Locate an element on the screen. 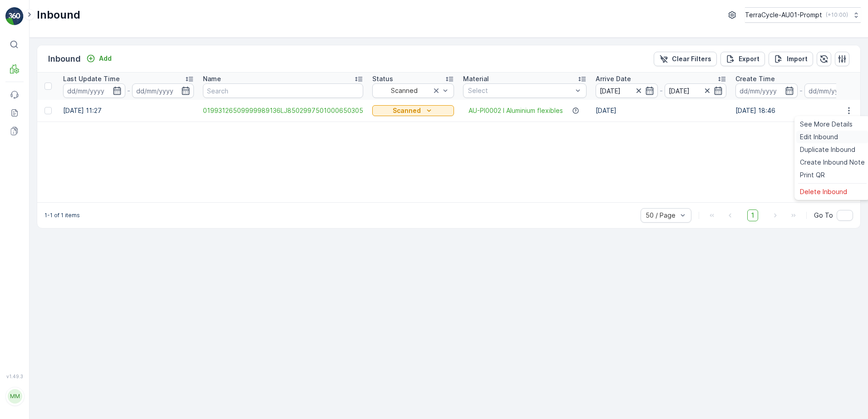  span: Create Inbound Note is located at coordinates (833, 162).